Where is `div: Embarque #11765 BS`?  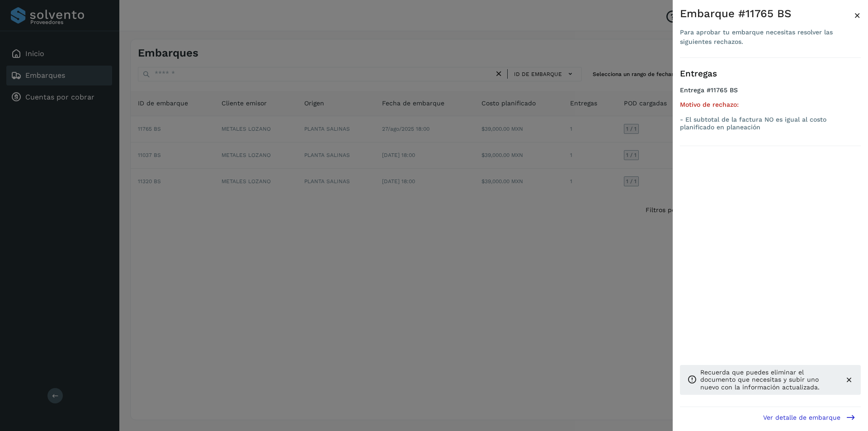 div: Embarque #11765 BS is located at coordinates (767, 13).